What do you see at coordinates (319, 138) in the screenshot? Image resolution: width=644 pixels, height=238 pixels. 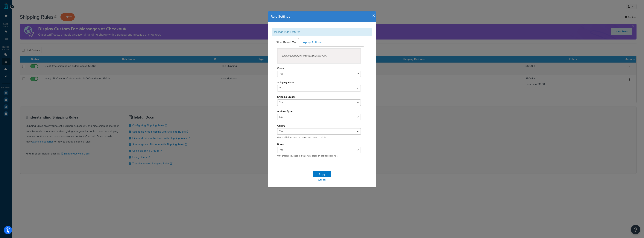 I see `p: Only enable if you need to create rules based on origin` at bounding box center [319, 138].